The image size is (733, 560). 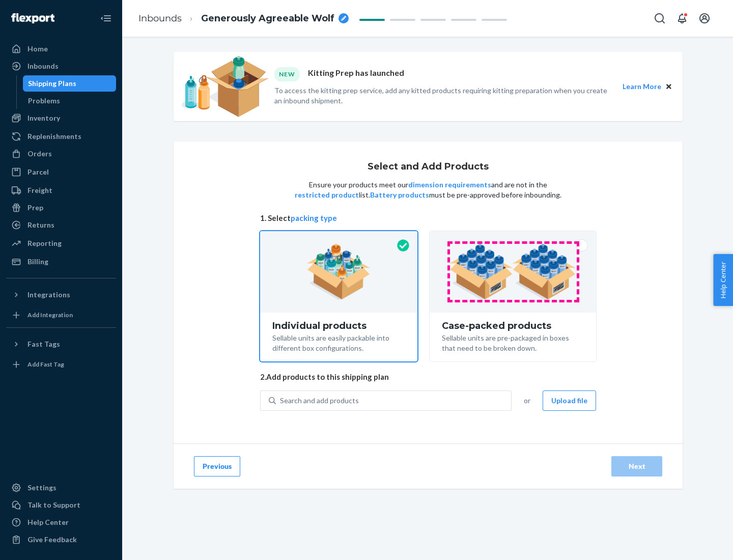 What do you see at coordinates (339, 342) in the screenshot?
I see `div: Sellable units are easily packable into different box configurations.` at bounding box center [339, 342].